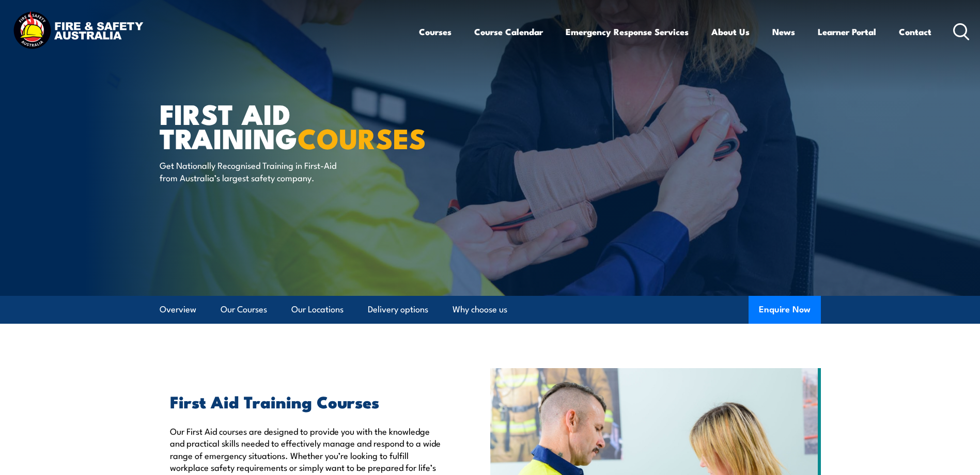 Image resolution: width=980 pixels, height=475 pixels. I want to click on button: Enquire Now, so click(785, 310).